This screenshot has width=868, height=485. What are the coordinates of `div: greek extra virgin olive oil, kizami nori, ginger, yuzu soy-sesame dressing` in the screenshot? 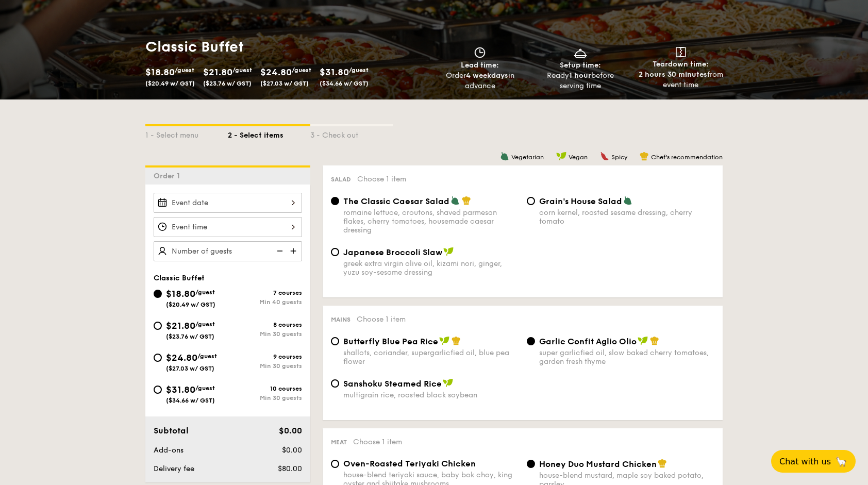 It's located at (431, 268).